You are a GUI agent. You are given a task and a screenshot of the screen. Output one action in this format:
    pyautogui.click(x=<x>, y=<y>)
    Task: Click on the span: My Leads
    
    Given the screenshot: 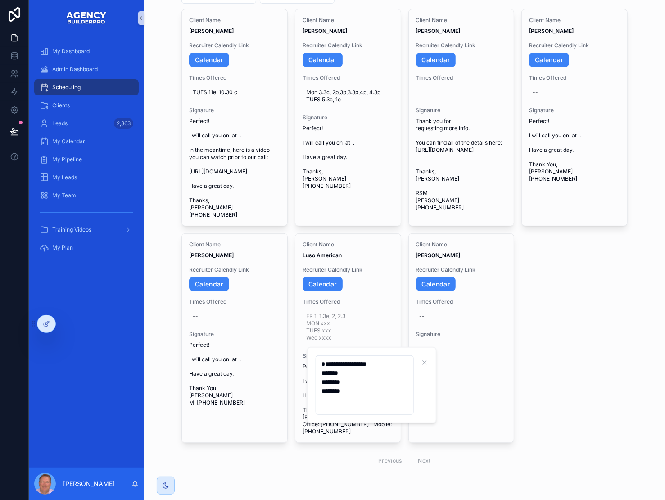 What is the action you would take?
    pyautogui.click(x=64, y=177)
    